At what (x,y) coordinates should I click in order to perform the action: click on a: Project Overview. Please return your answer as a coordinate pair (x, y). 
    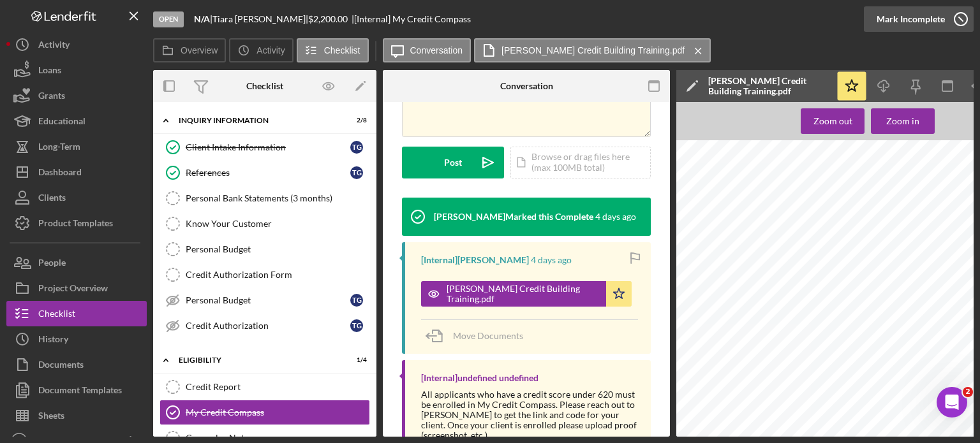
    Looking at the image, I should click on (77, 288).